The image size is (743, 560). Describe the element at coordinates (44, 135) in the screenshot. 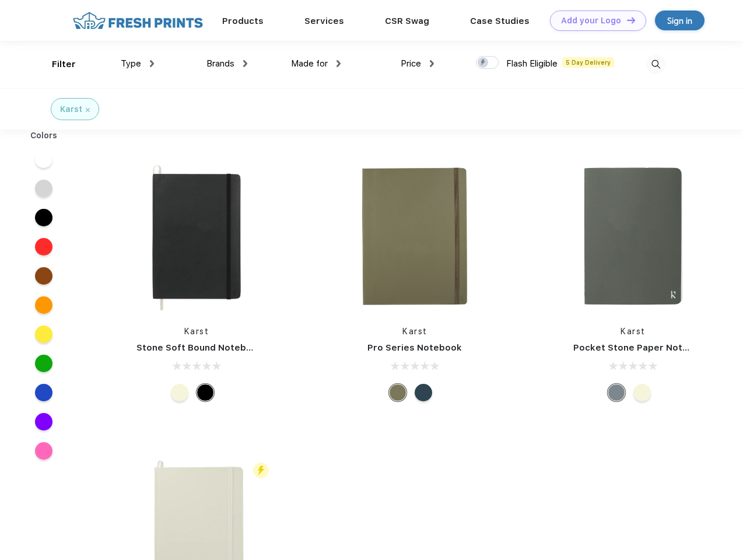

I see `div: Colors` at that location.